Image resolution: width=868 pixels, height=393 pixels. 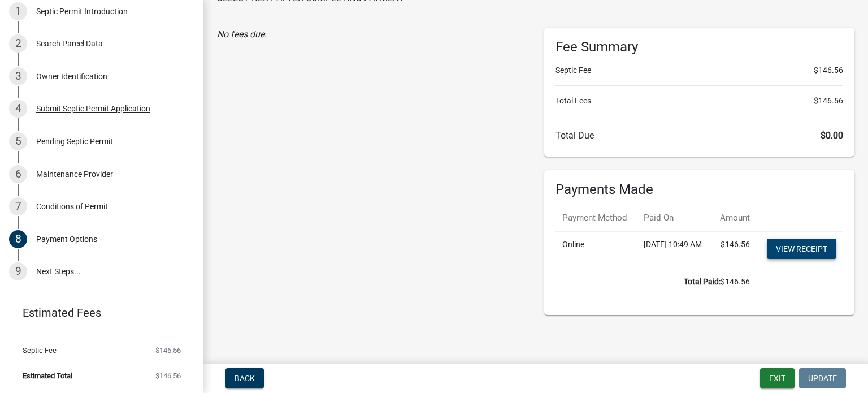 What do you see at coordinates (70, 43) in the screenshot?
I see `div: Search Parcel Data` at bounding box center [70, 43].